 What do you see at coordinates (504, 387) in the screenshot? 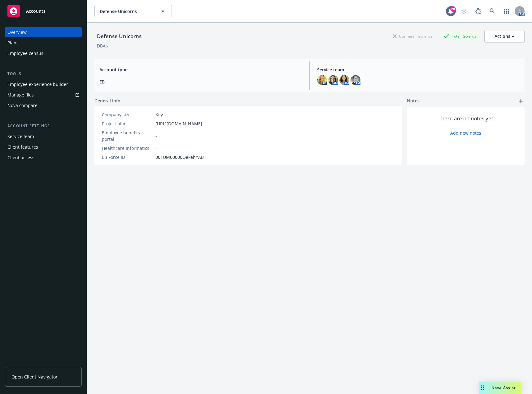
I see `span: Nova Assist` at bounding box center [504, 387].